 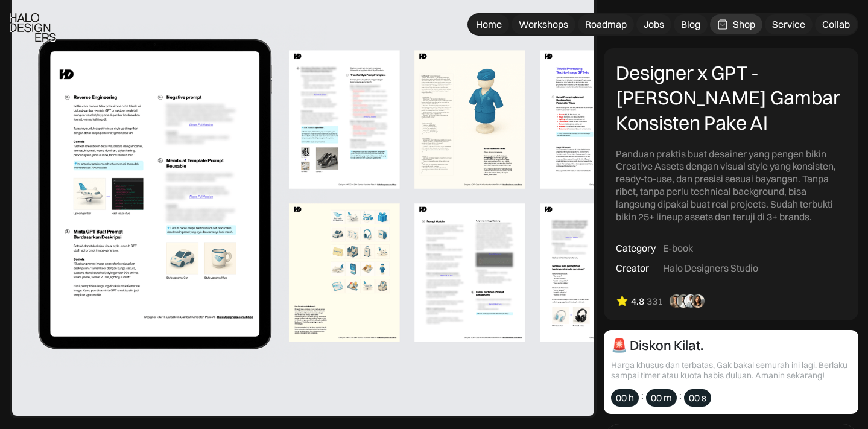 What do you see at coordinates (654, 301) in the screenshot?
I see `div: 331` at bounding box center [654, 301].